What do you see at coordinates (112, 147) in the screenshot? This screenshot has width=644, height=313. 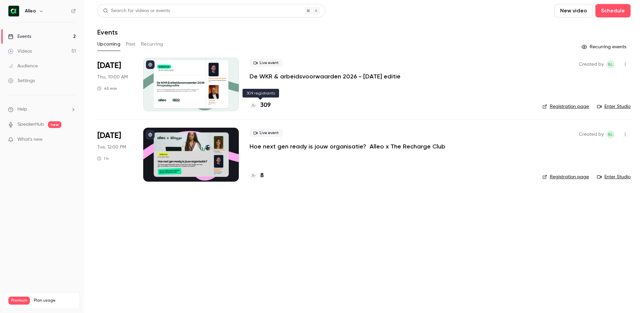 I see `span: Tue, 12:00 PM` at bounding box center [112, 147].